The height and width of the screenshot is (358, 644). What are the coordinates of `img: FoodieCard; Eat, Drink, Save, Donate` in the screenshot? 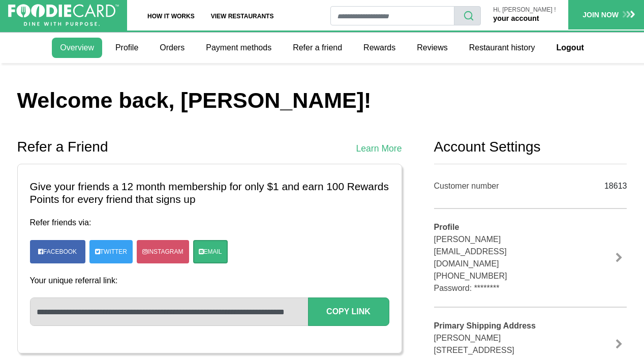 It's located at (64, 16).